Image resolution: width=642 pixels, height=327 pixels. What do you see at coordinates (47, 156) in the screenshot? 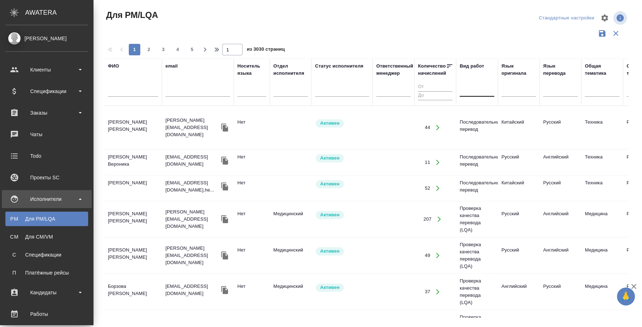
I see `div: Todo` at bounding box center [47, 156].